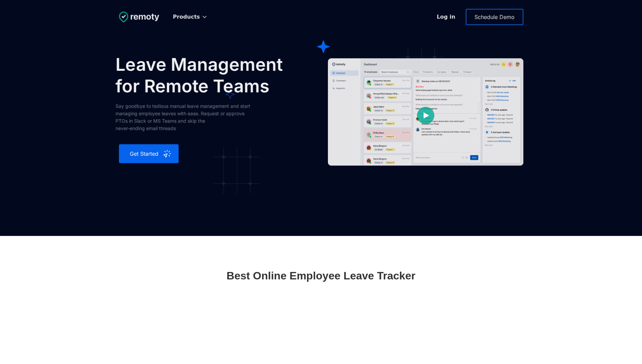 The height and width of the screenshot is (364, 642). What do you see at coordinates (148, 154) in the screenshot?
I see `a: Get Started` at bounding box center [148, 154].